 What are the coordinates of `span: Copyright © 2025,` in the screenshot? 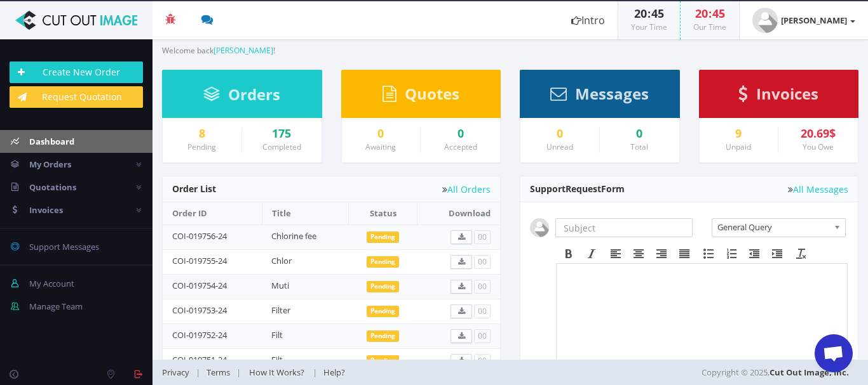 It's located at (775, 372).